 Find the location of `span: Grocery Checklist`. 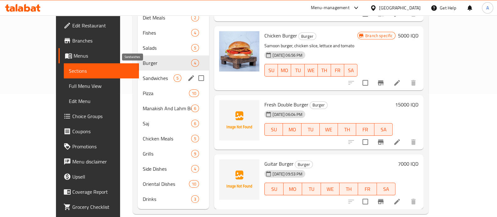

span: Grocery Checklist is located at coordinates (103, 206).